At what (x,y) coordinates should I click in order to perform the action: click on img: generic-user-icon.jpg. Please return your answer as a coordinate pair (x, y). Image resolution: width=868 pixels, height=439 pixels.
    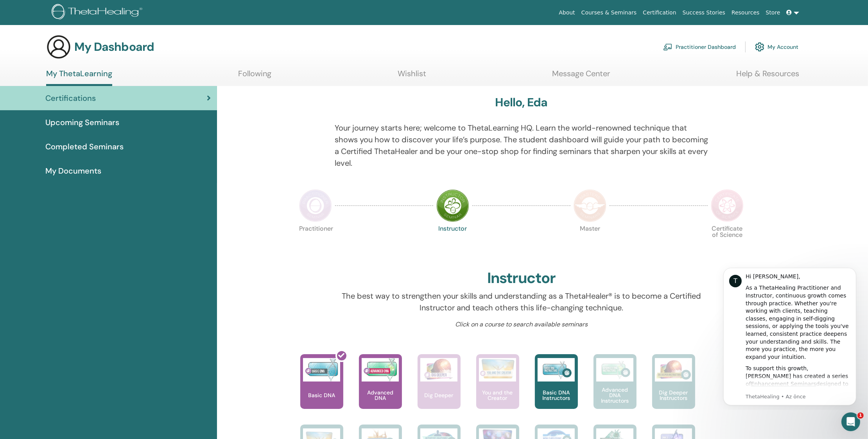
    Looking at the image, I should click on (59, 47).